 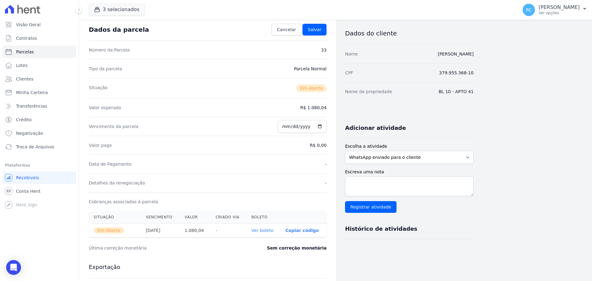 What do you see at coordinates (39, 52) in the screenshot?
I see `a: Parcelas` at bounding box center [39, 52].